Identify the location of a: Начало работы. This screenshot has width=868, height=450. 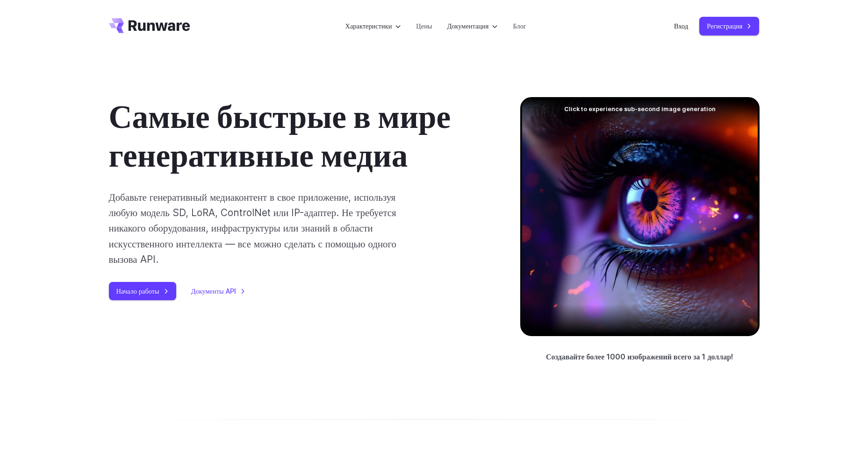
(143, 291).